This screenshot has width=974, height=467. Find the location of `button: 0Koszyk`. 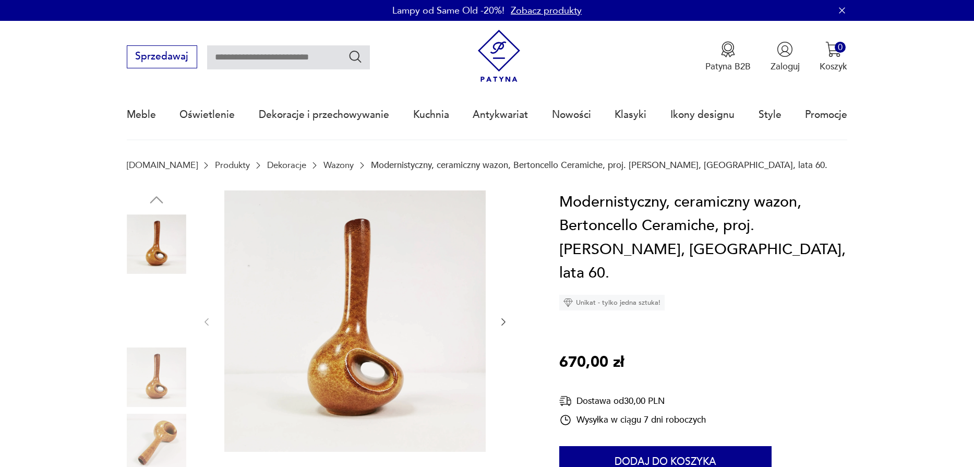

button: 0Koszyk is located at coordinates (833, 57).